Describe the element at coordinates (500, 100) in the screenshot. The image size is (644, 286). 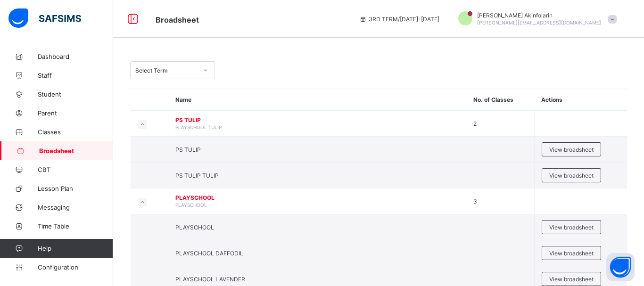
I see `th: No. of Classes` at that location.